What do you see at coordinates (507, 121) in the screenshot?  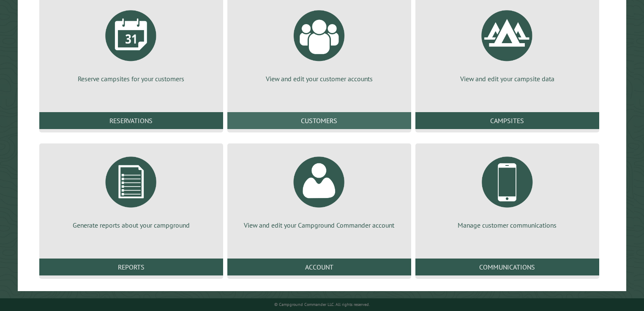 I see `a: Campsites` at bounding box center [507, 121].